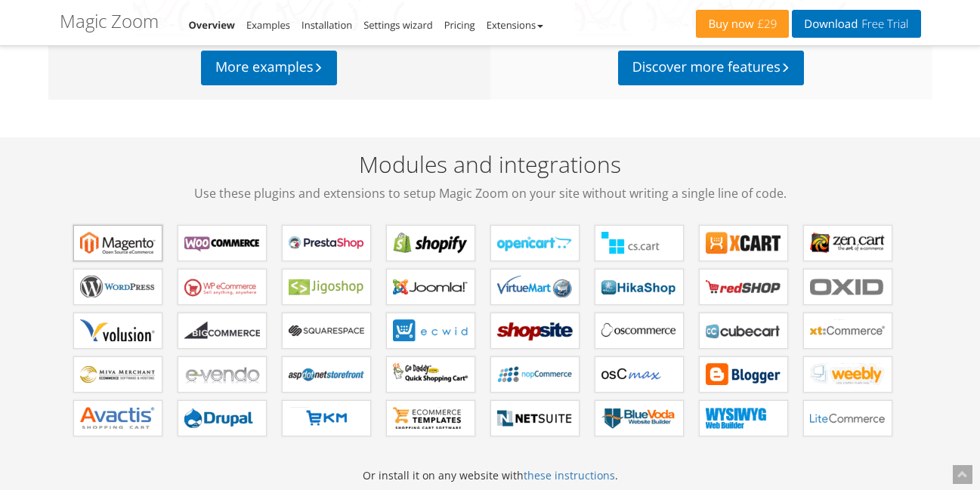  I want to click on b: Magic Zoom for redSHOP, so click(743, 287).